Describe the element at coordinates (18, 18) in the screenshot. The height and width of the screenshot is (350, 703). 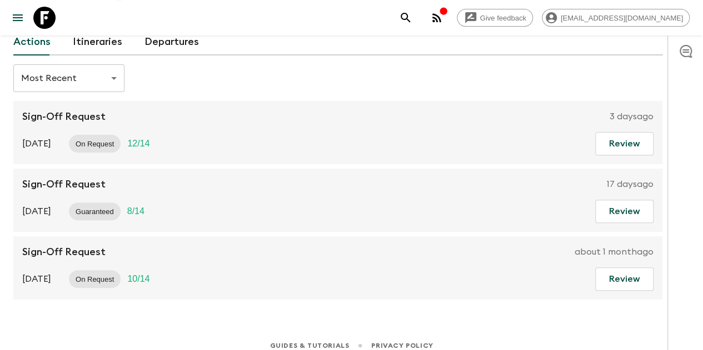
I see `button: menu` at that location.